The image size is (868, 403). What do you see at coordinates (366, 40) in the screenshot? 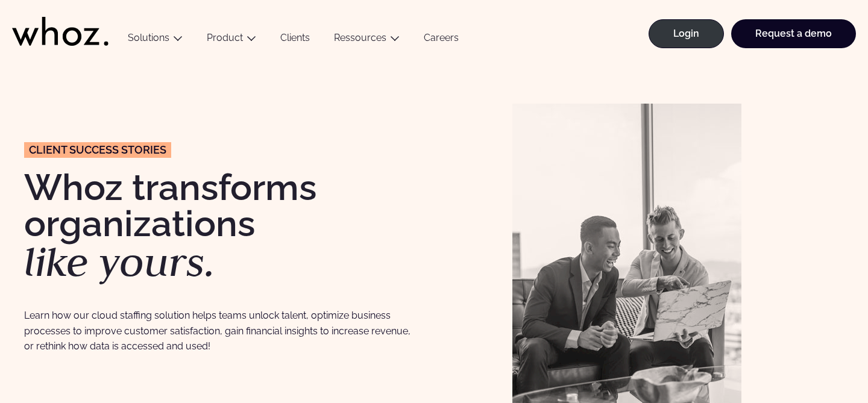
I see `button: Ressources` at bounding box center [366, 40].